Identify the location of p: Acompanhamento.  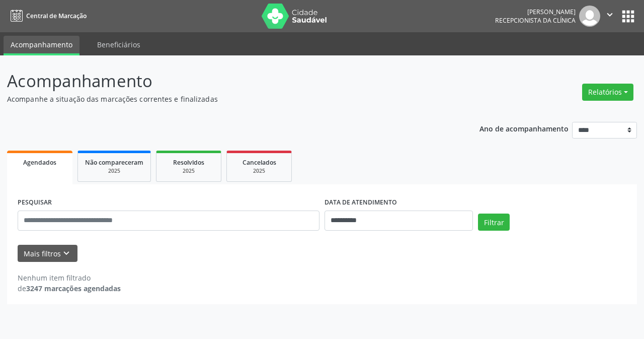
(228, 81).